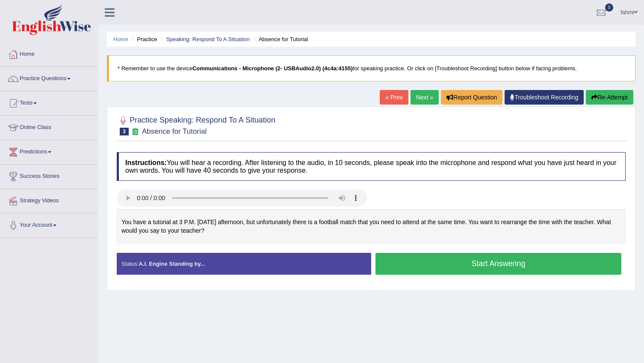 The height and width of the screenshot is (363, 644). I want to click on span: 3, so click(124, 132).